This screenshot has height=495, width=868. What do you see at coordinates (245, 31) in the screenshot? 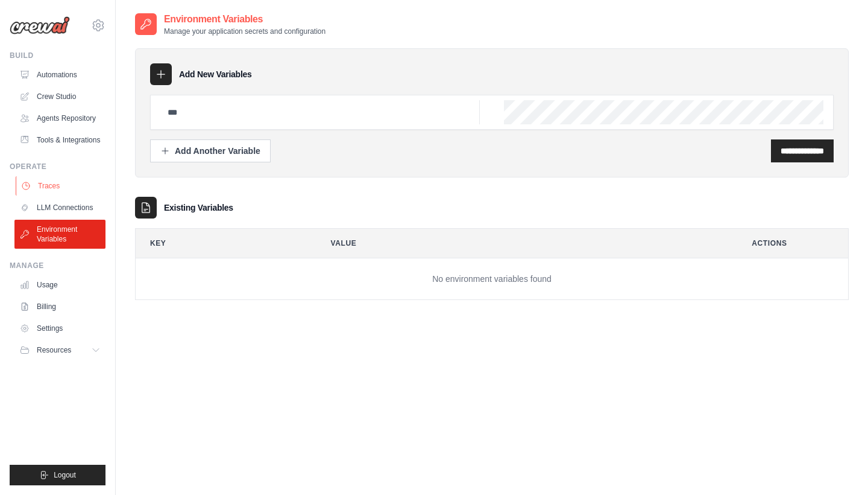
I see `p: Manage your application secrets and configuration` at bounding box center [245, 31].